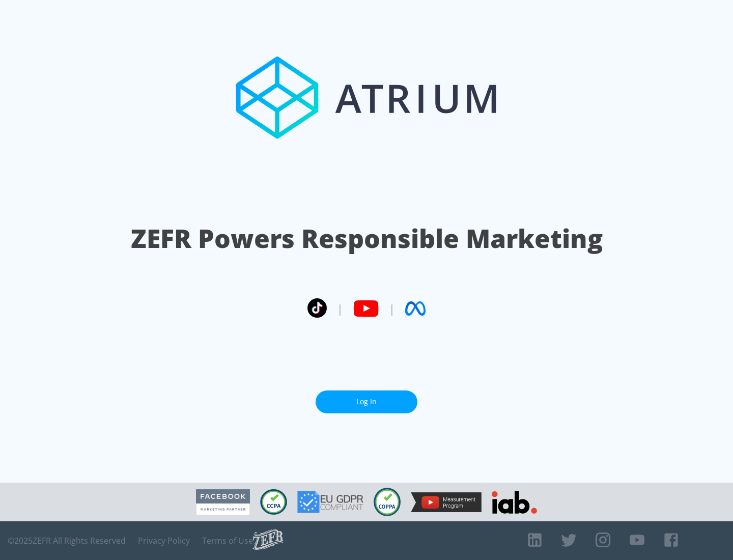 The image size is (733, 560). Describe the element at coordinates (67, 541) in the screenshot. I see `span: © 2025 ZEFR All Rights Reserved` at that location.